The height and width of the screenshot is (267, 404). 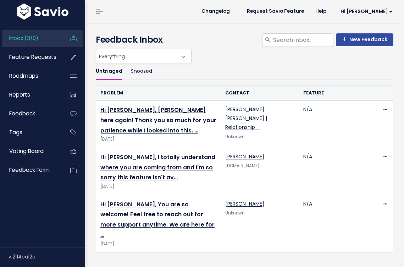 I want to click on input: Search inbox..., so click(x=303, y=40).